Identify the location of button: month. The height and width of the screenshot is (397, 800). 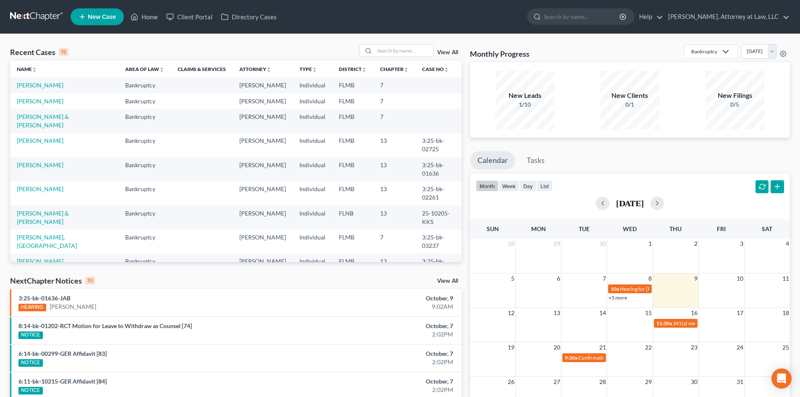
(487, 186).